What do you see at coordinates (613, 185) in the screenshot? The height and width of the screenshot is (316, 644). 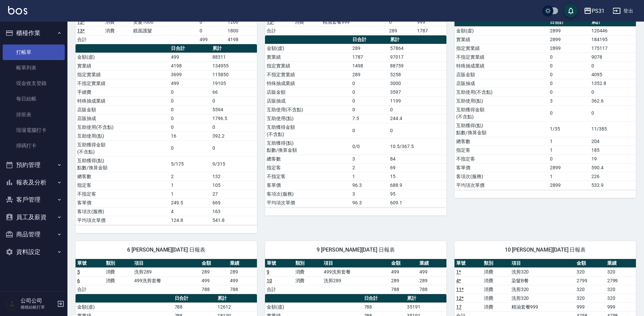 I see `td: 532.9` at bounding box center [613, 185].